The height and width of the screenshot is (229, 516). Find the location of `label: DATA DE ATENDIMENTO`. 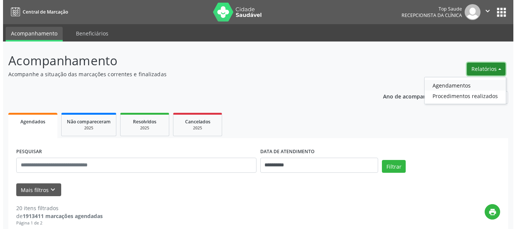

label: DATA DE ATENDIMENTO is located at coordinates (285, 152).